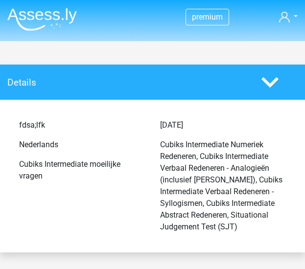 This screenshot has height=269, width=305. I want to click on div: Nederlands, so click(82, 145).